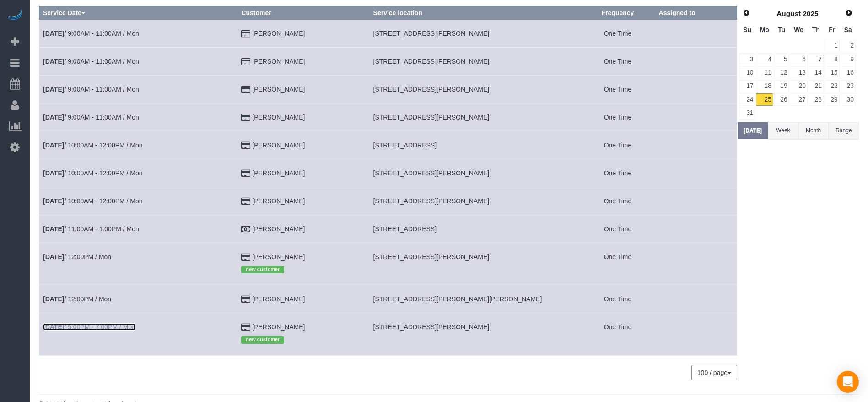  Describe the element at coordinates (844, 130) in the screenshot. I see `button: Range` at that location.